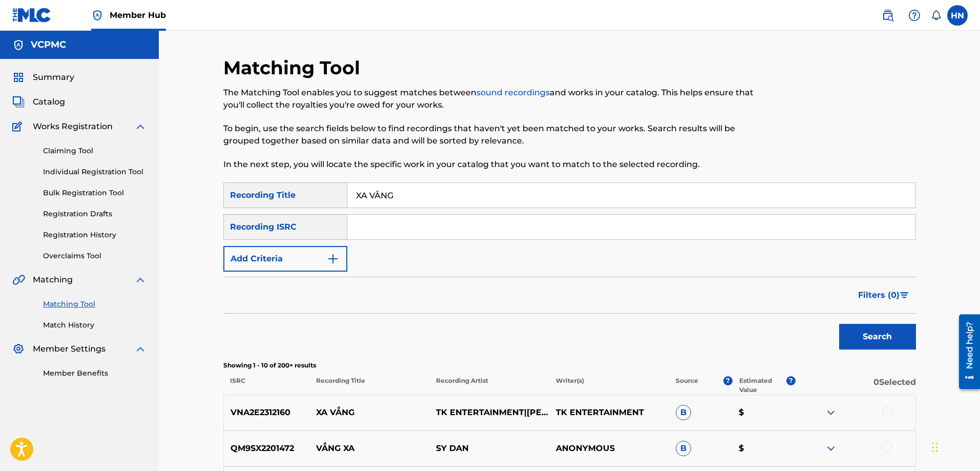 This screenshot has height=471, width=980. Describe the element at coordinates (95, 214) in the screenshot. I see `a: Registration Drafts` at that location.